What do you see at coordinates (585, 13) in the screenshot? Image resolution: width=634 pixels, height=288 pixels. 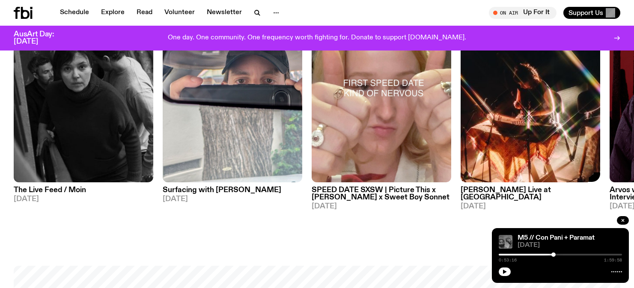 I see `span: Support Us` at bounding box center [585, 13].